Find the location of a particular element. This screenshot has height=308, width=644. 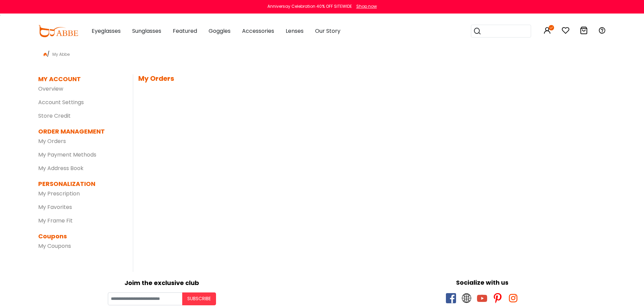

a: My Favorites is located at coordinates (55, 207).